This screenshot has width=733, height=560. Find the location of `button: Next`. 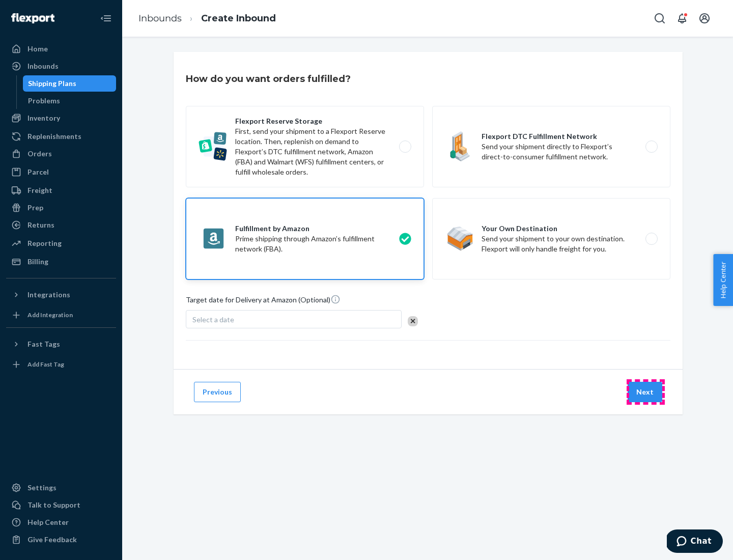

button: Next is located at coordinates (645, 392).